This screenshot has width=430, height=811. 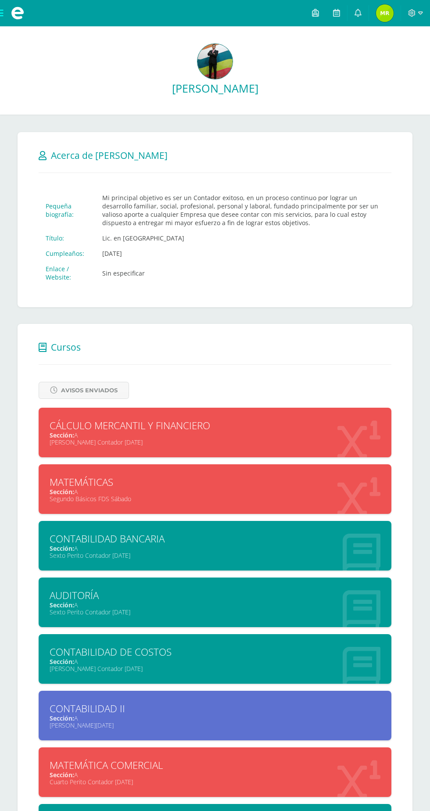 I want to click on div: Segundo Básicos FDS Sábado, so click(x=215, y=498).